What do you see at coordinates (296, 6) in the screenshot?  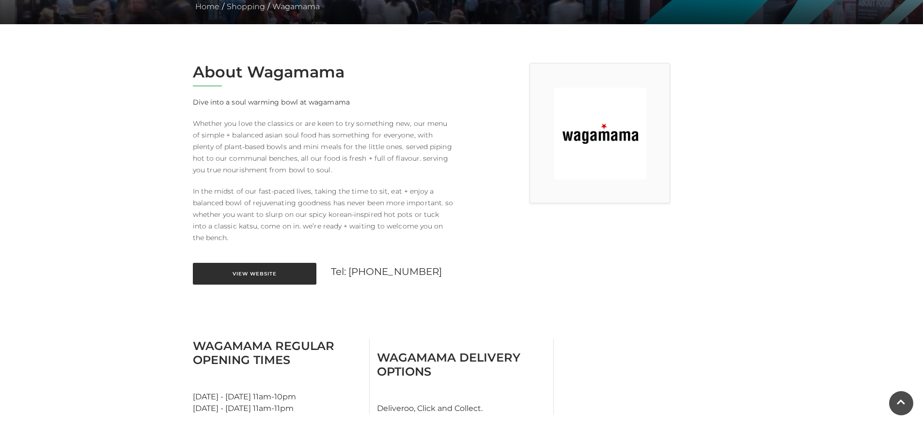 I see `a: Wagamama` at bounding box center [296, 6].